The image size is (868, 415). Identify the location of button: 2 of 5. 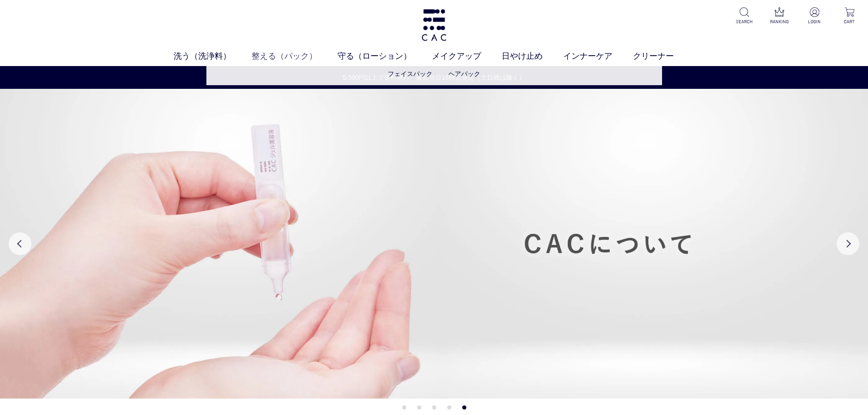
(419, 407).